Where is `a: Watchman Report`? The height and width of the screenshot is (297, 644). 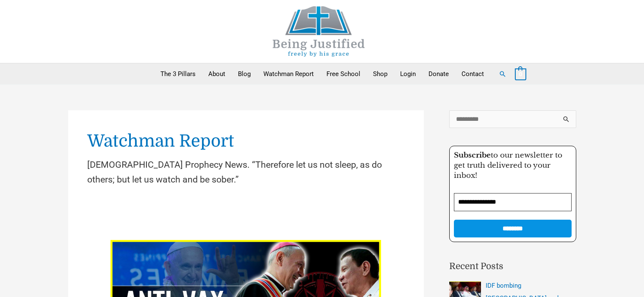 a: Watchman Report is located at coordinates (288, 74).